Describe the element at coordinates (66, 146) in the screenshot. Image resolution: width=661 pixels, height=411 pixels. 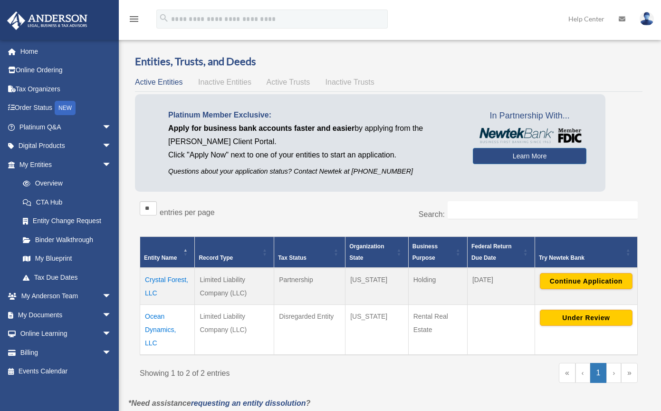
I see `a: Digital Productsarrow_drop_down` at that location.